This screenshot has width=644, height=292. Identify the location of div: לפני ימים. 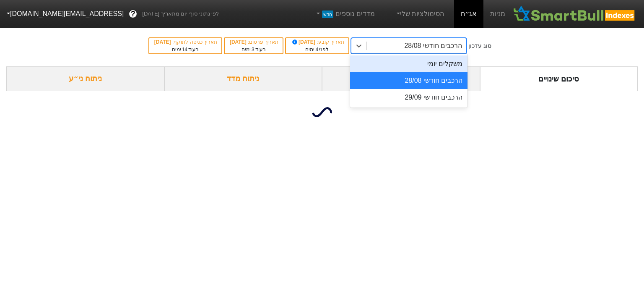
(317, 50).